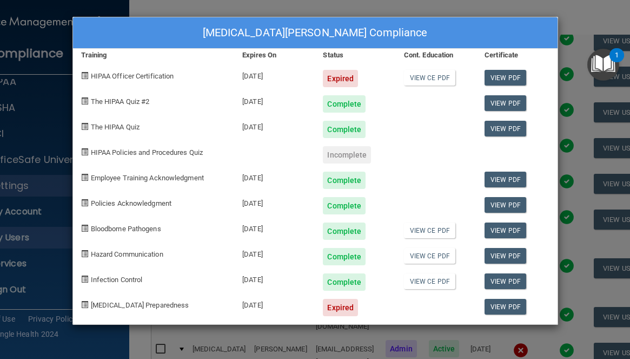  Describe the element at coordinates (603, 64) in the screenshot. I see `button: Open Resource Center, 1 new notification` at that location.